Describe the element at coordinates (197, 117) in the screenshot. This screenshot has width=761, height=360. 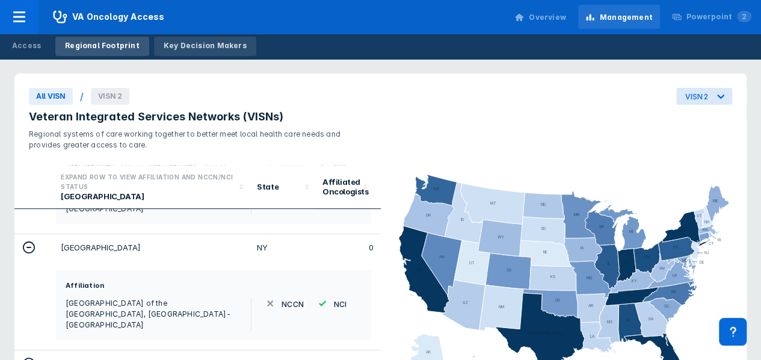
I see `h3: Veteran Integrated Services Networks (VISNs)` at that location.